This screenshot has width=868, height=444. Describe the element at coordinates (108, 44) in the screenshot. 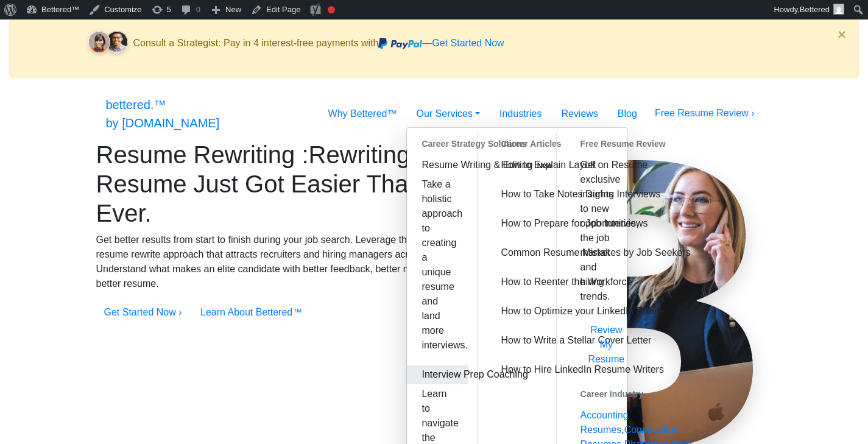

I see `img: client-faces.svg` at that location.